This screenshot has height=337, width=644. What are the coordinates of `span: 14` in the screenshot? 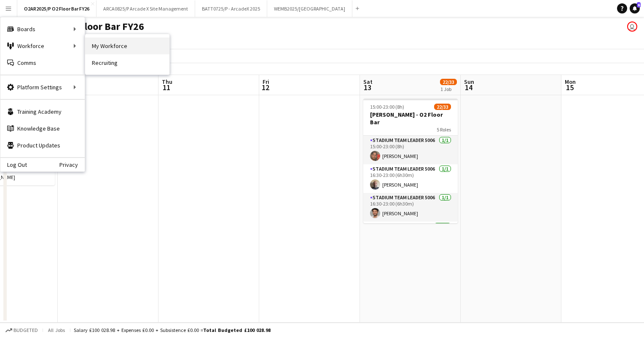 It's located at (468, 87).